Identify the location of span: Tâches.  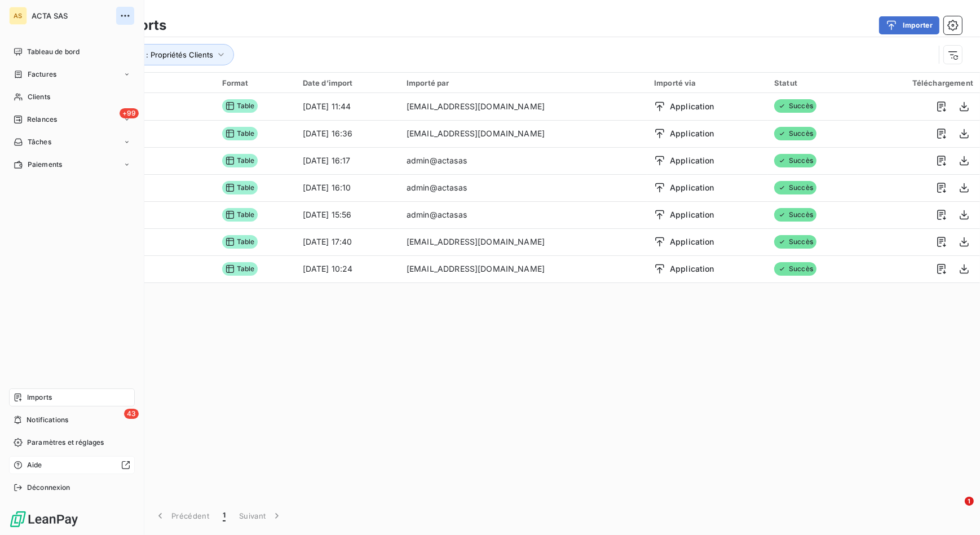
(39, 142).